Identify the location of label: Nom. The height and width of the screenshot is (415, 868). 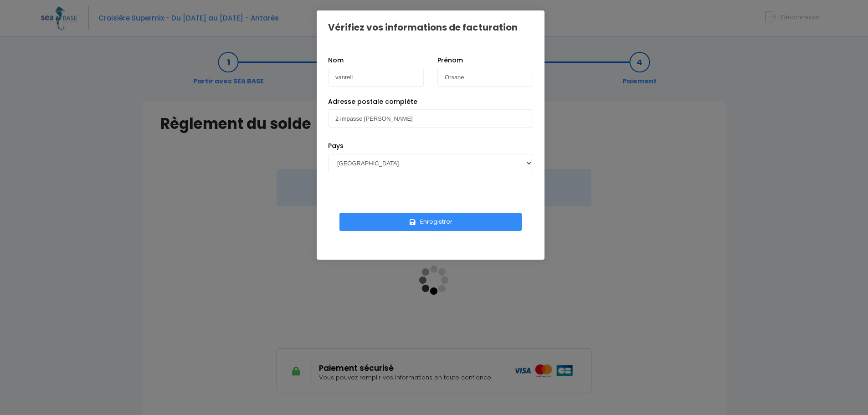
(336, 60).